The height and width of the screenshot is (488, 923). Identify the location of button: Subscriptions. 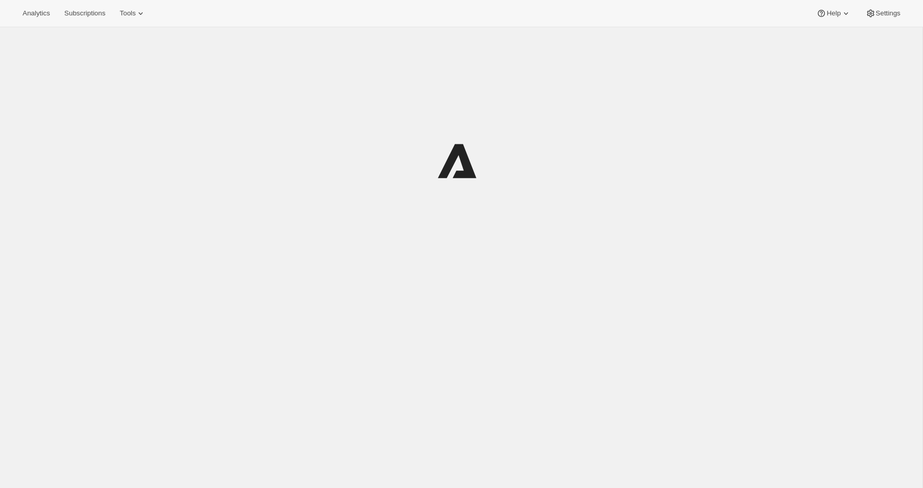
(85, 13).